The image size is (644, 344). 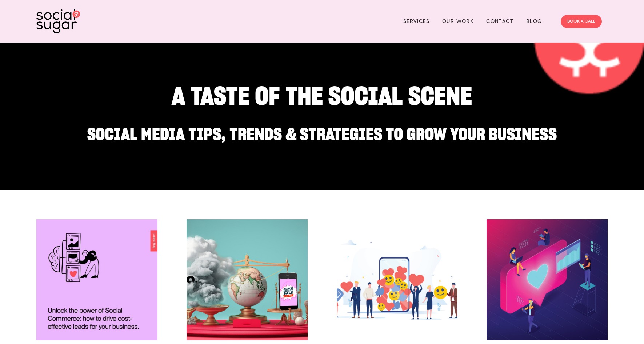 What do you see at coordinates (397, 280) in the screenshot?
I see `img: How to Create A Social Media Strategy` at bounding box center [397, 280].